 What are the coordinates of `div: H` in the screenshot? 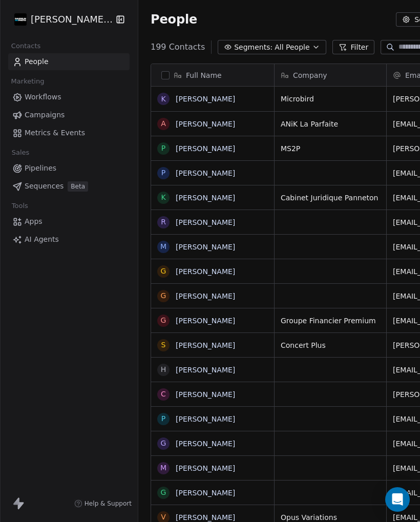 It's located at (163, 370).